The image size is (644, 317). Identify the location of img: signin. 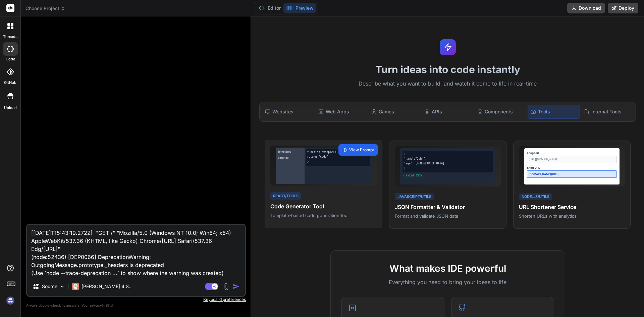
(10, 300).